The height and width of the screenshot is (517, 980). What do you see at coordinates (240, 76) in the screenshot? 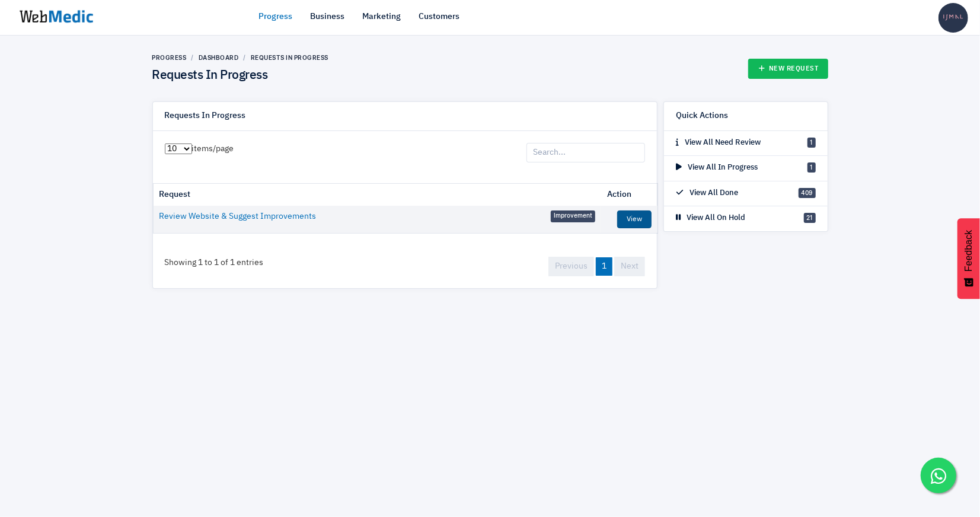
I see `h4: Requests In Progress` at bounding box center [240, 76].